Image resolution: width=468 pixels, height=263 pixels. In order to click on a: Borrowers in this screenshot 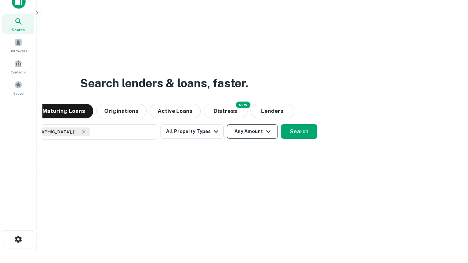, I will do `click(18, 45)`.